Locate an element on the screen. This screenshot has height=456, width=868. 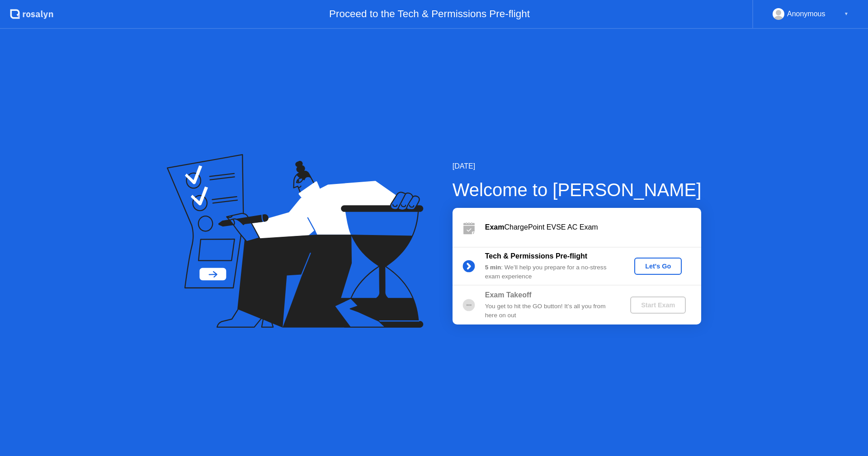
b: Exam is located at coordinates (494, 227).